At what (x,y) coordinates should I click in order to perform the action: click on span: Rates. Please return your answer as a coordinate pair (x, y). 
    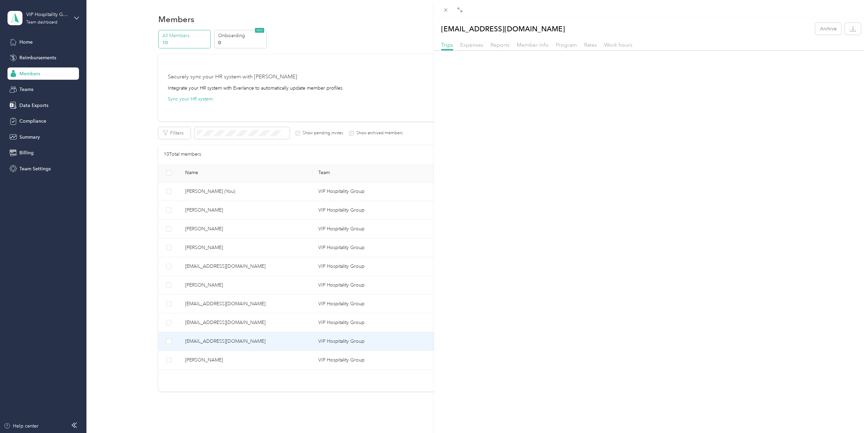
    Looking at the image, I should click on (591, 44).